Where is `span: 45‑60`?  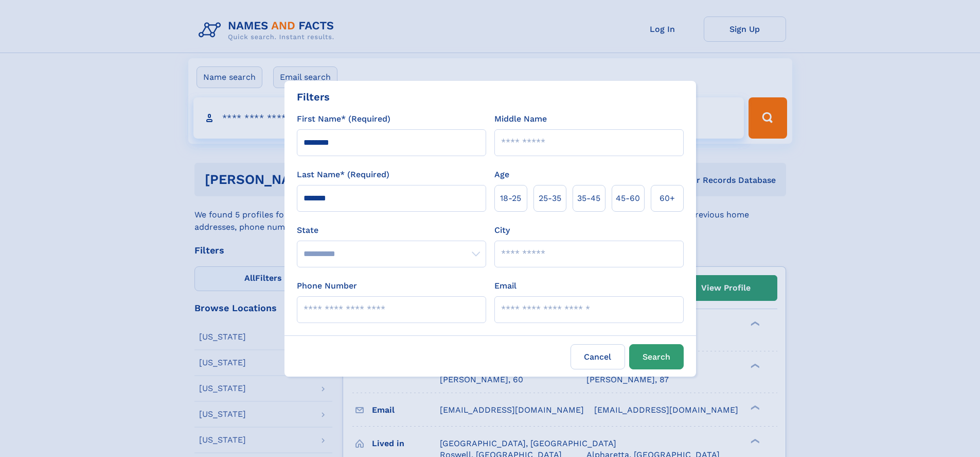
span: 45‑60 is located at coordinates (627, 199).